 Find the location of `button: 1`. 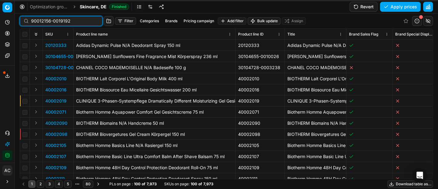

button: 1 is located at coordinates (32, 184).